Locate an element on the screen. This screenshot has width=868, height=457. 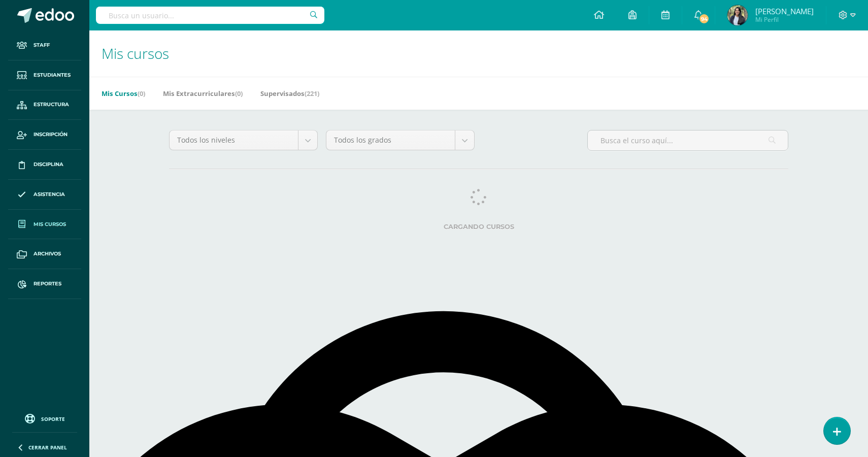
a: Mis Extracurriculares(0) is located at coordinates (203, 94).